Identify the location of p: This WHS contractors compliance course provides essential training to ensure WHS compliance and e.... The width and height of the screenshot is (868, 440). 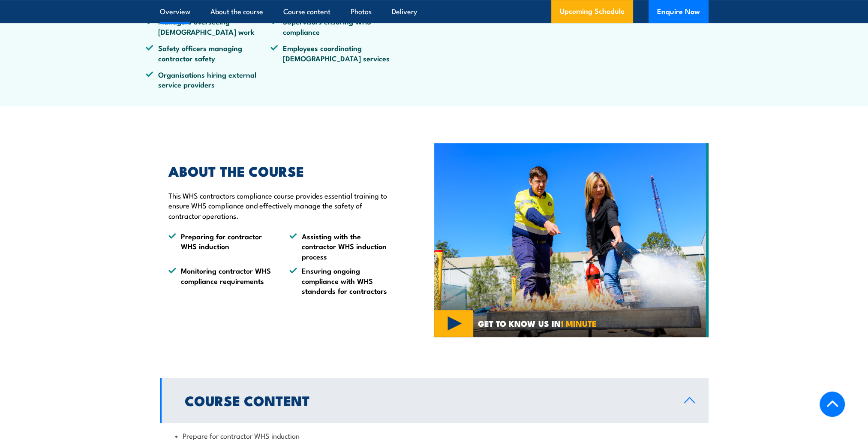
(282, 205).